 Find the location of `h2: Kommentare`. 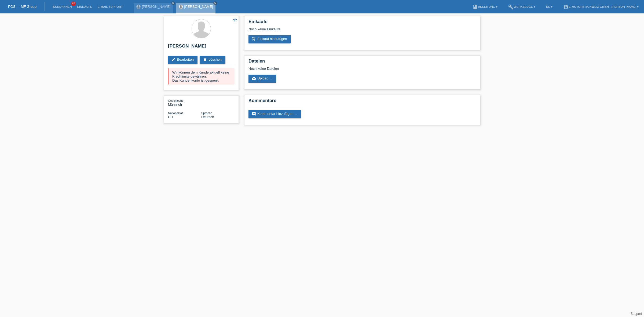

h2: Kommentare is located at coordinates (362, 102).